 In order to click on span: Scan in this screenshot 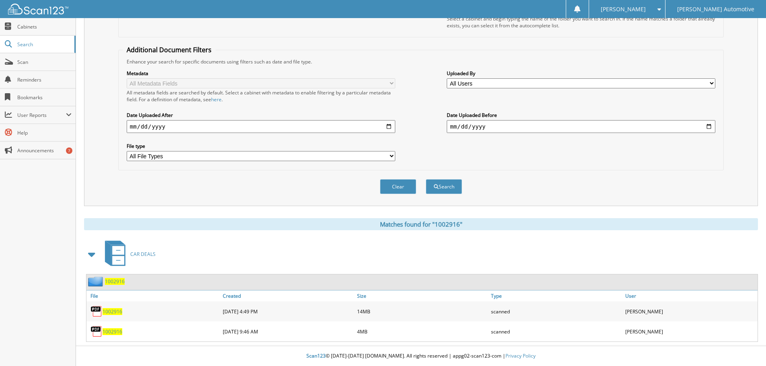, I will do `click(44, 62)`.